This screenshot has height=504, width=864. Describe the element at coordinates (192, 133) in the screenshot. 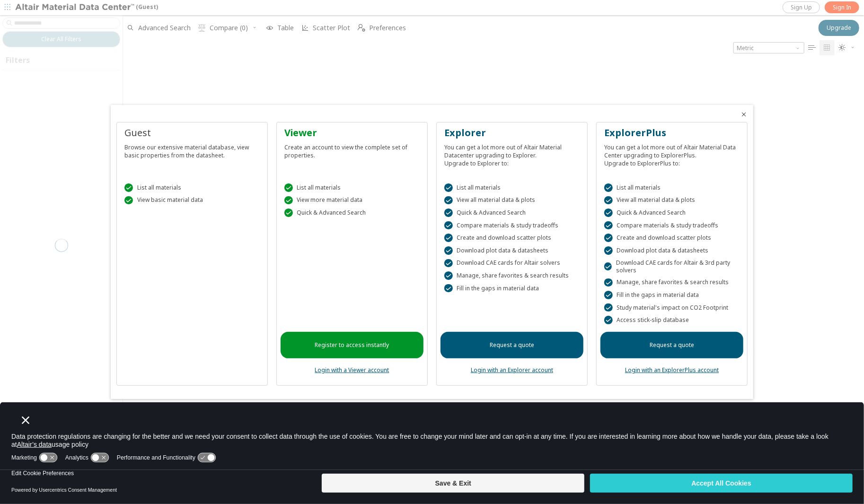

I see `div: Guest` at that location.